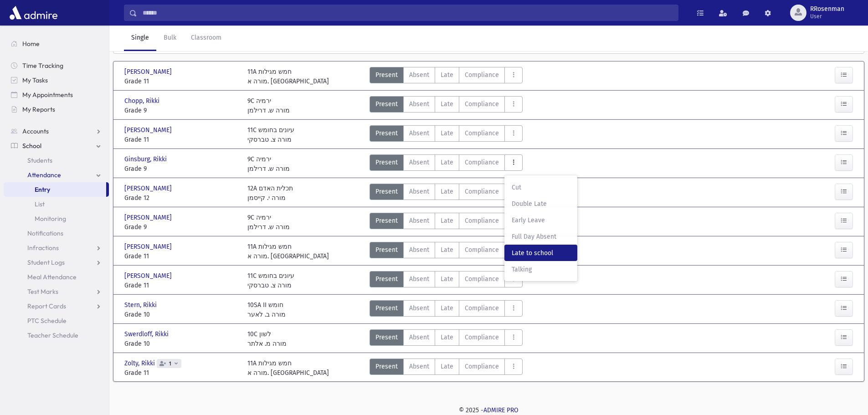 The height and width of the screenshot is (415, 868). Describe the element at coordinates (541, 187) in the screenshot. I see `span: Cut` at that location.